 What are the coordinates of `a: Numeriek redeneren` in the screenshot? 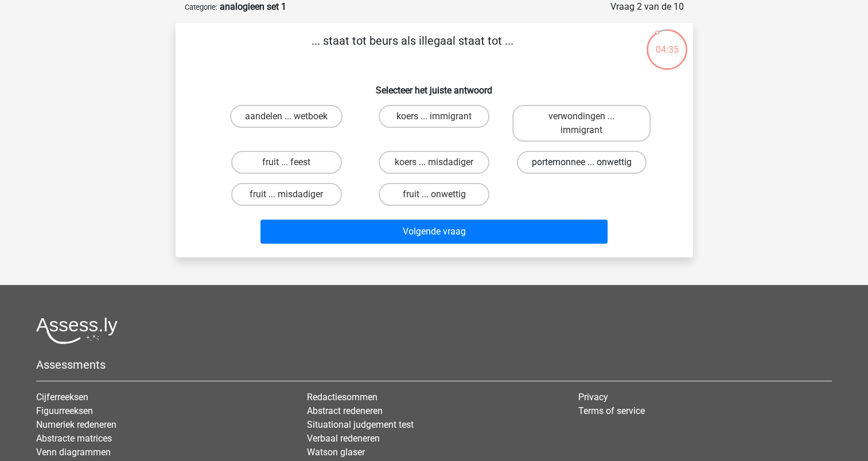 It's located at (77, 424).